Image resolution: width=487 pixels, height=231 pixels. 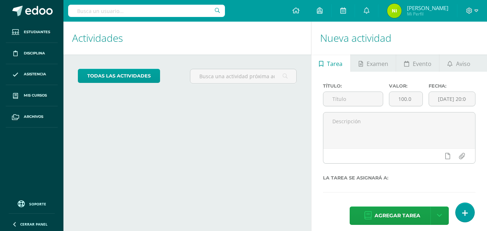 I want to click on span: Estudiantes, so click(x=37, y=32).